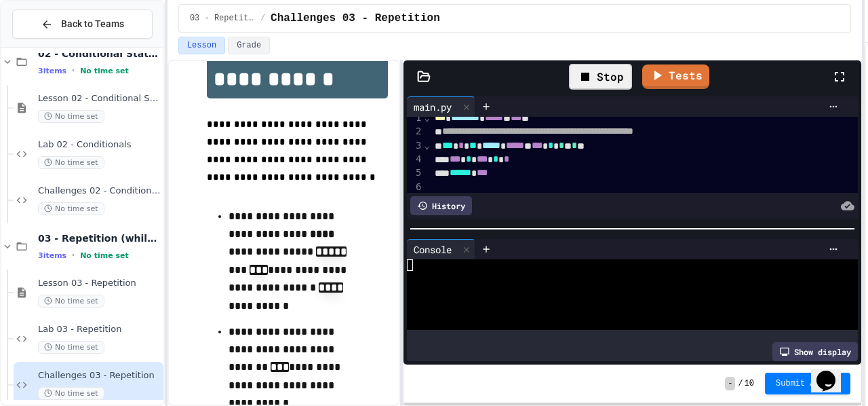  I want to click on div: 2, so click(415, 132).